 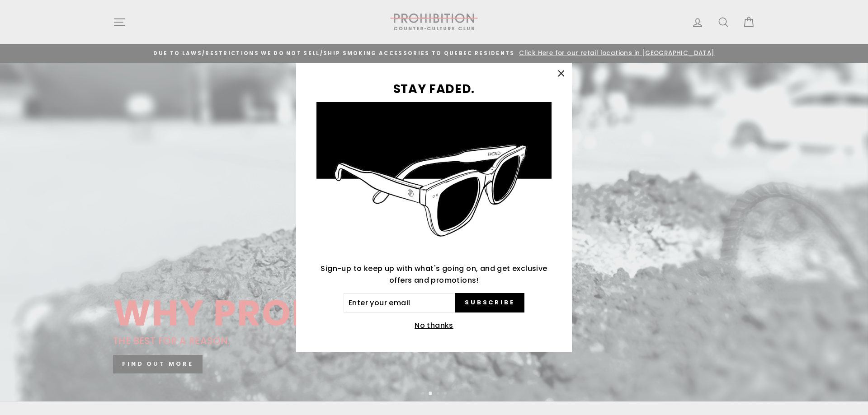 What do you see at coordinates (490, 303) in the screenshot?
I see `button: Subscribe` at bounding box center [490, 303].